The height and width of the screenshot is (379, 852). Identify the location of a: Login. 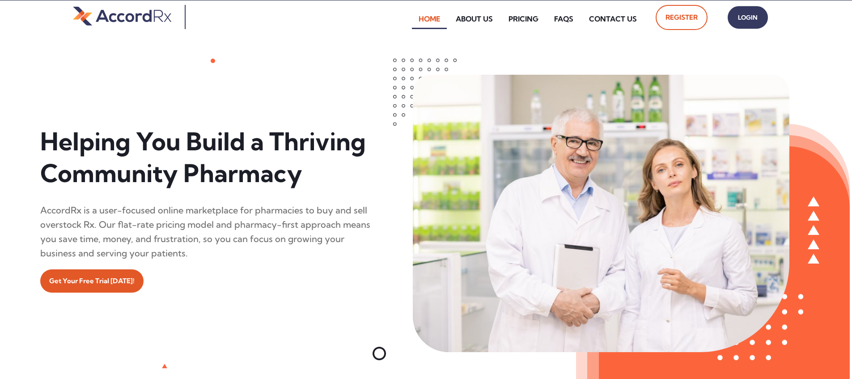
(748, 17).